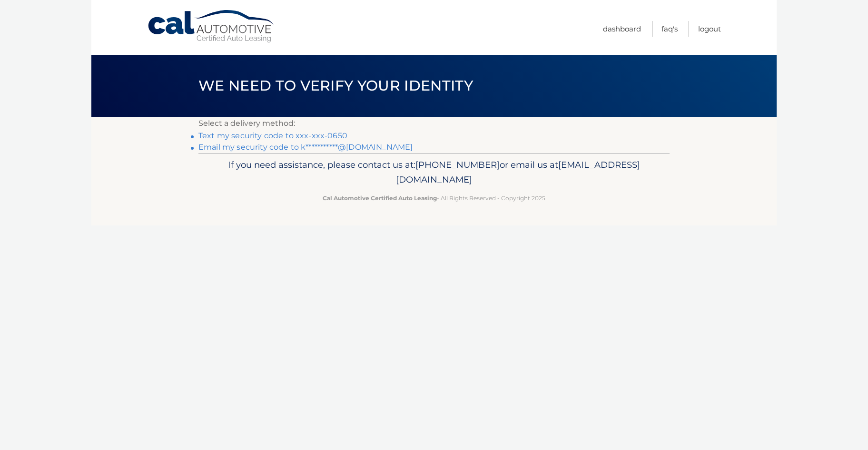 The width and height of the screenshot is (868, 450). Describe the element at coordinates (669, 29) in the screenshot. I see `a: FAQ's` at that location.